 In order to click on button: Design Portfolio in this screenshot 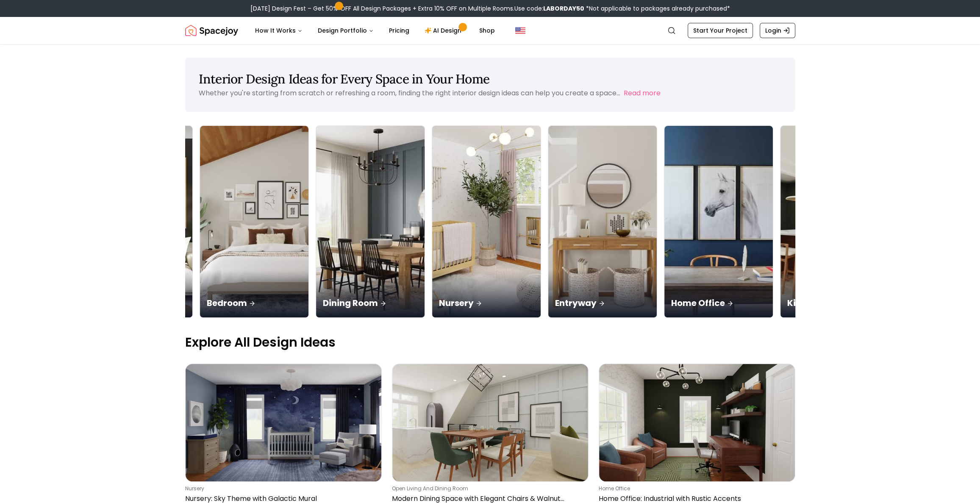, I will do `click(346, 30)`.